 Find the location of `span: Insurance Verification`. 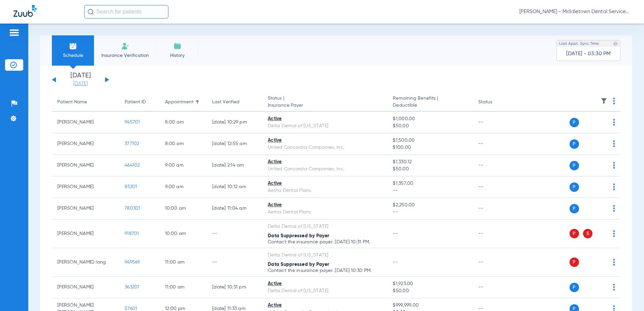

span: Insurance Verification is located at coordinates (125, 55).